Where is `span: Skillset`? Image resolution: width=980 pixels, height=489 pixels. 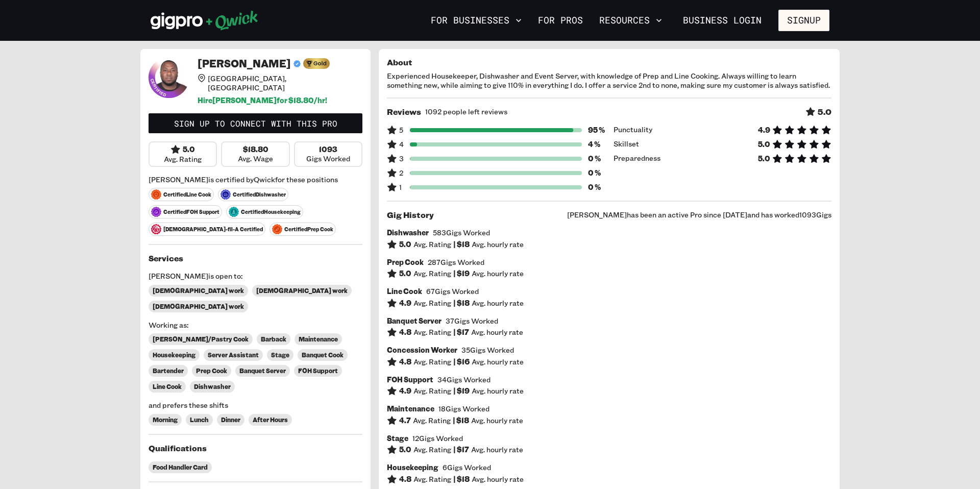
span: Skillset is located at coordinates (626, 144).